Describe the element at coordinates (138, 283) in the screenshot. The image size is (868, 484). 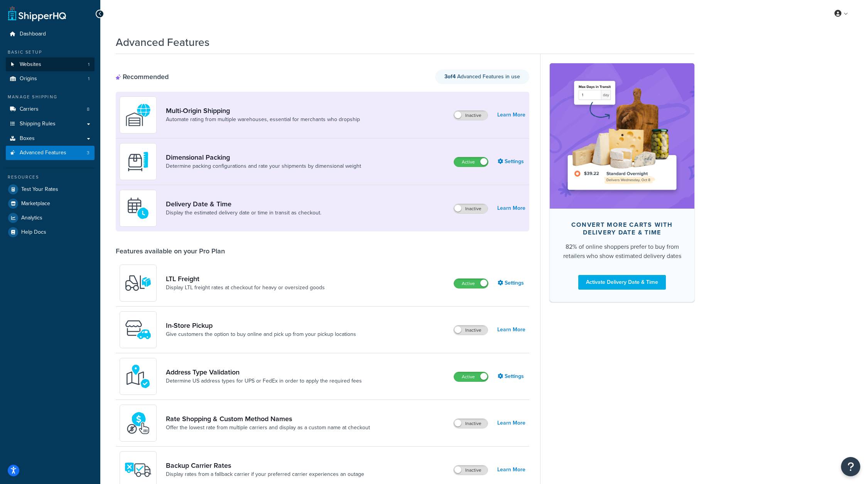
I see `img: y79ZsPf0fXUFUhFXDzUgf+ktZg5F2+ohG75+v3d2s1D9TjoU8PiyCIluIjV41seZevKCRuEjTPPOKHJsQcmKCXGdfprl3L4q7...` at that location.